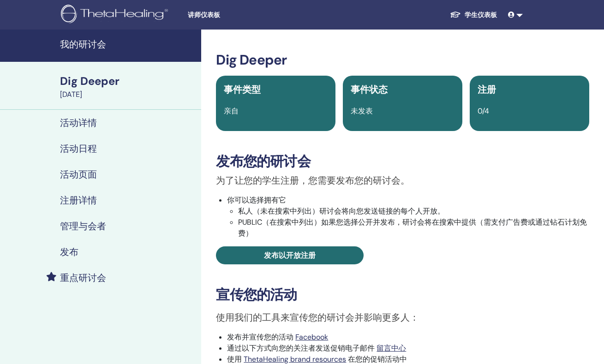  What do you see at coordinates (369, 90) in the screenshot?
I see `span: 事件状态` at bounding box center [369, 90].